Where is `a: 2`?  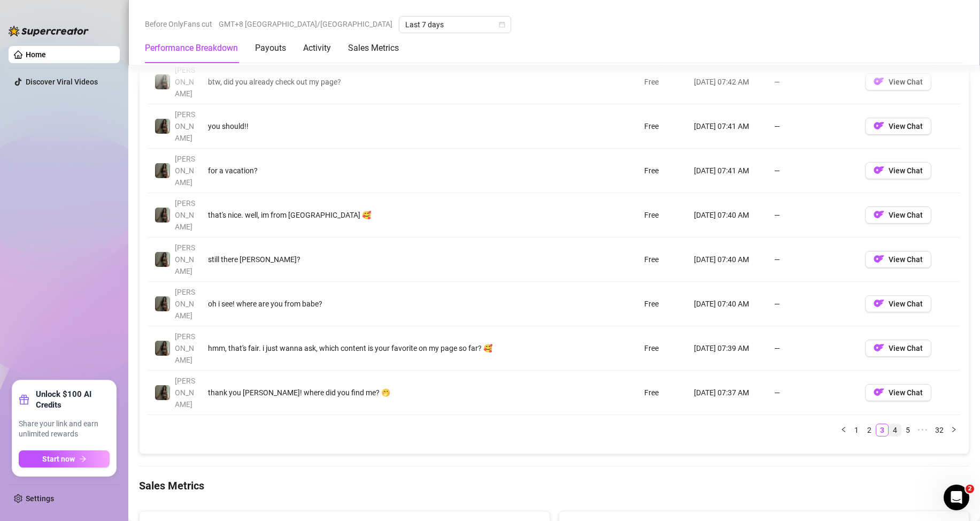 a: 2 is located at coordinates (870, 430).